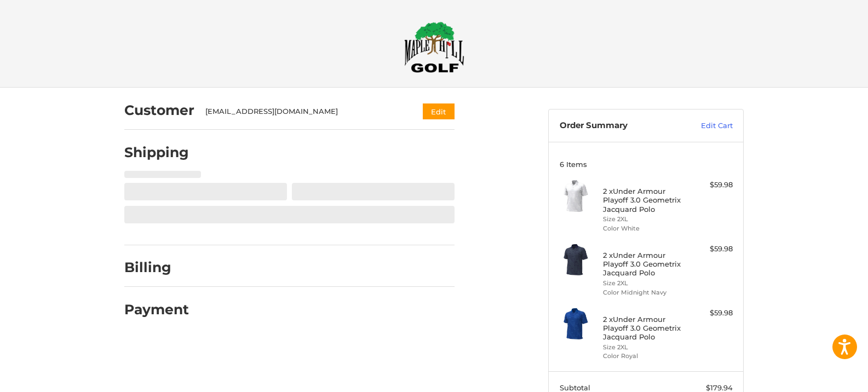  I want to click on h2: Payment, so click(156, 309).